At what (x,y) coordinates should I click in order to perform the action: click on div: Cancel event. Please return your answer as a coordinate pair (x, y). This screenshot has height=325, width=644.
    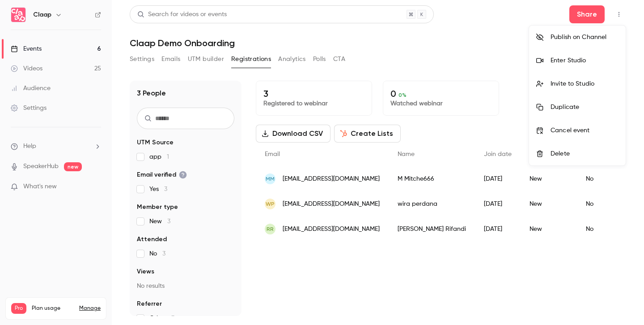
    Looking at the image, I should click on (585, 131).